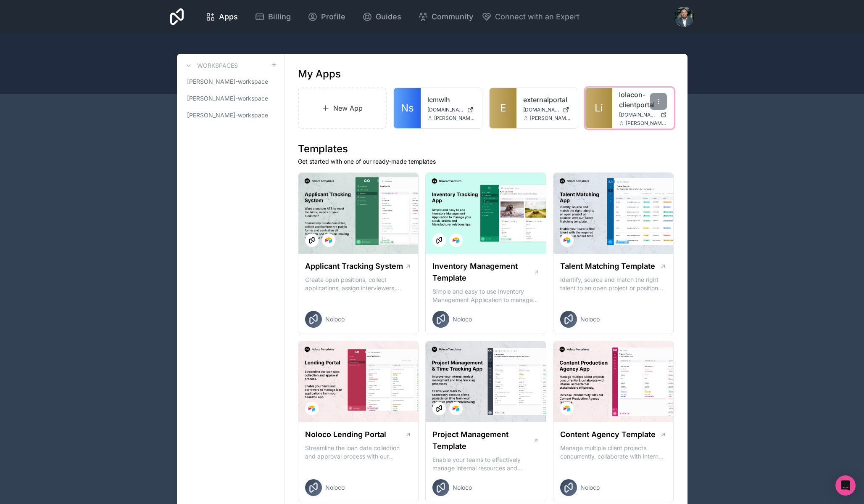 The image size is (864, 504). What do you see at coordinates (211, 66) in the screenshot?
I see `a: Workspaces` at bounding box center [211, 66].